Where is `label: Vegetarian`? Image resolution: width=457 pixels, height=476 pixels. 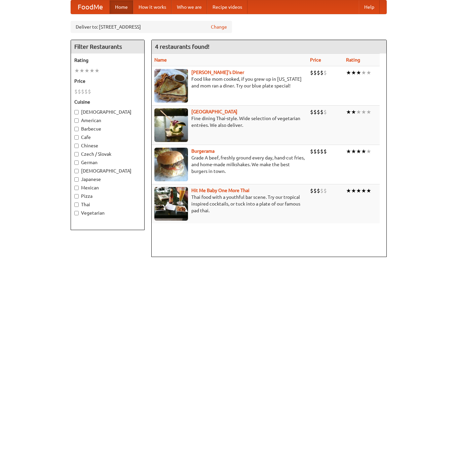
label: Vegetarian is located at coordinates (108, 213).